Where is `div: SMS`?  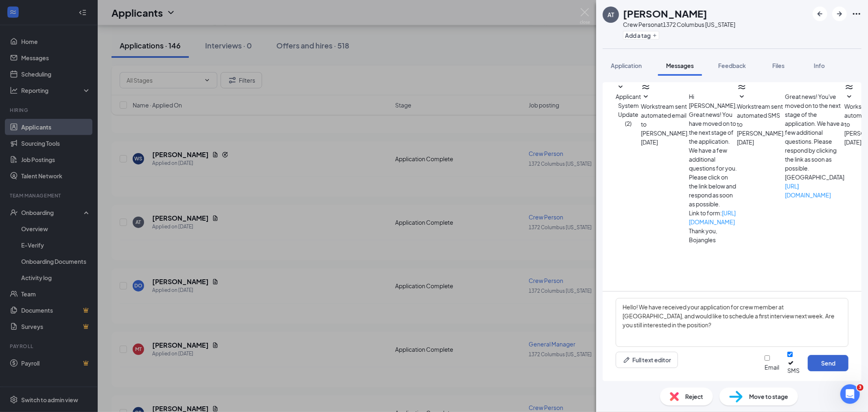
div: SMS is located at coordinates (793, 370).